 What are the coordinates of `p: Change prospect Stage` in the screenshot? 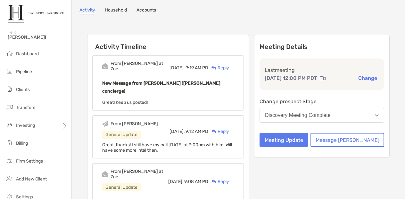 It's located at (321, 101).